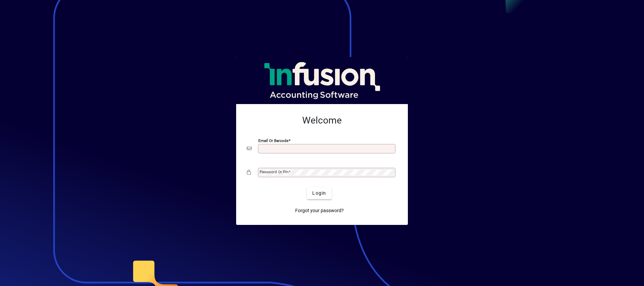  I want to click on mat-label: Password or Pin, so click(274, 172).